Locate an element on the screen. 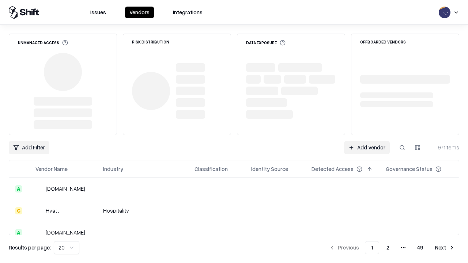 The height and width of the screenshot is (263, 468). div: Classification is located at coordinates (211, 169).